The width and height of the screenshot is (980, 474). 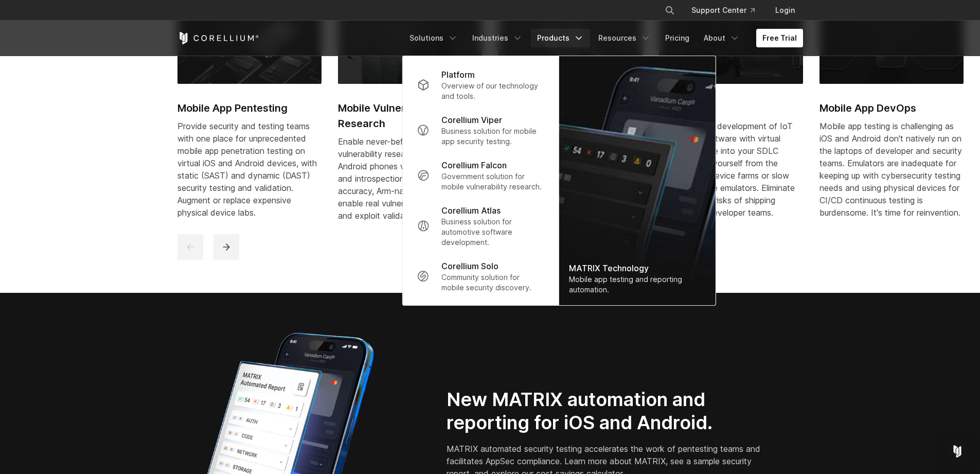 I want to click on button: previous, so click(x=190, y=247).